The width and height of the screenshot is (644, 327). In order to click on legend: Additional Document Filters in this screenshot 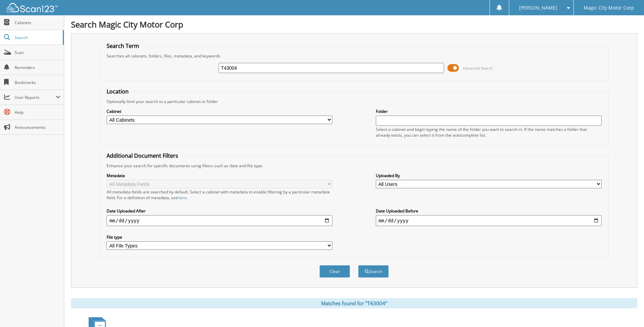, I will do `click(142, 156)`.